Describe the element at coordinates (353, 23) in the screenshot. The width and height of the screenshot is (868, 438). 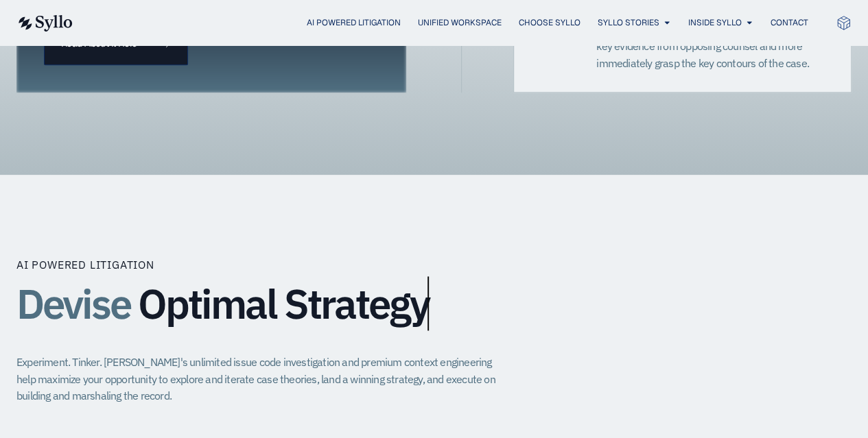
I see `a: AI Powered Litigation` at that location.